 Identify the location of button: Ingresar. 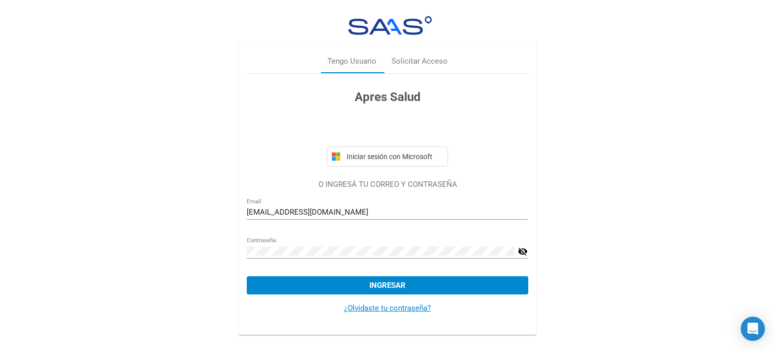
(387, 285).